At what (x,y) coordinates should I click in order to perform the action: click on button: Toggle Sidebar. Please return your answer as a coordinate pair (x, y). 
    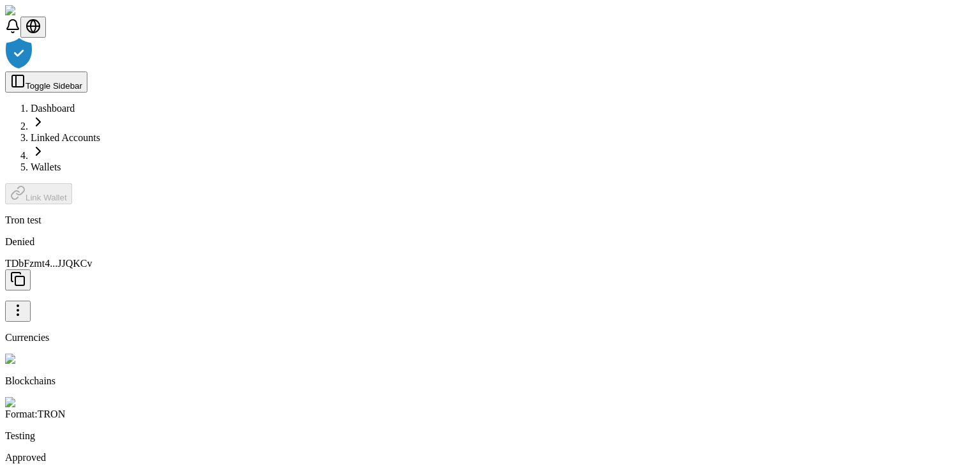
    Looking at the image, I should click on (46, 81).